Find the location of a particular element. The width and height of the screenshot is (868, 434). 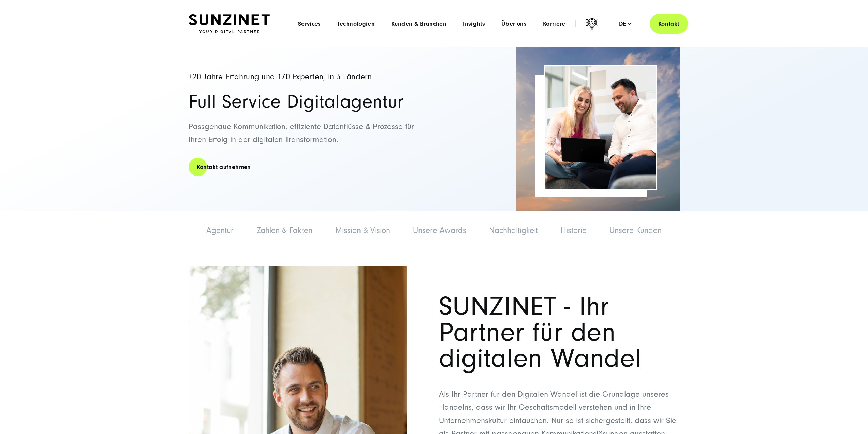

a: Mission & Vision is located at coordinates (363, 230).